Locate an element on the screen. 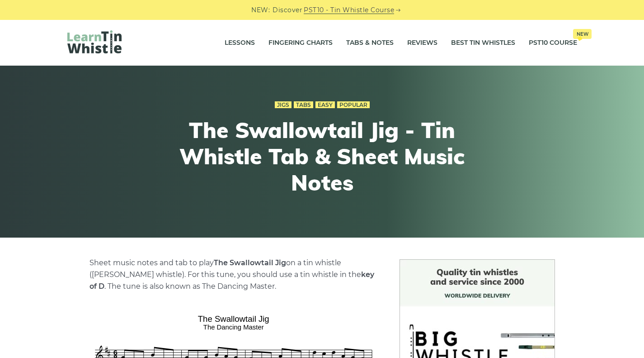 This screenshot has width=644, height=358. h1: The Swallowtail Jig - Tin Whistle Tab & Sheet Music Notes is located at coordinates (322, 156).